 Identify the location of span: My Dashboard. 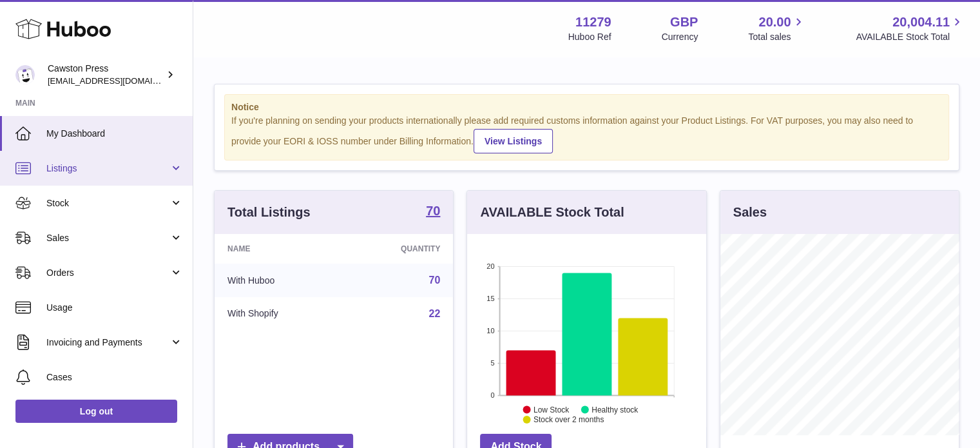
(115, 134).